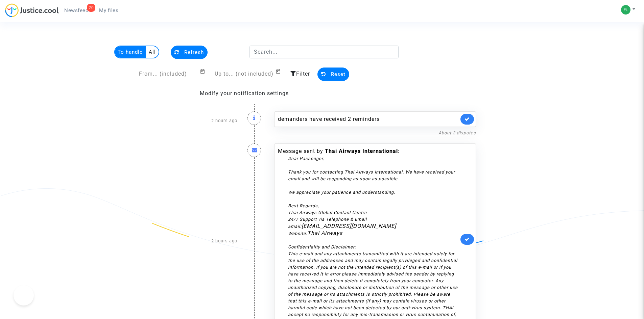  Describe the element at coordinates (625, 10) in the screenshot. I see `img: 27626d57a3ba4a5b969f53e3f2c8e71c` at that location.